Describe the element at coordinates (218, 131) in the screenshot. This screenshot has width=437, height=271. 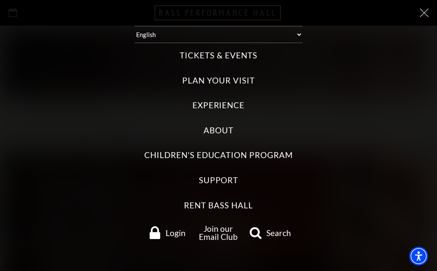
I see `label: About` at that location.